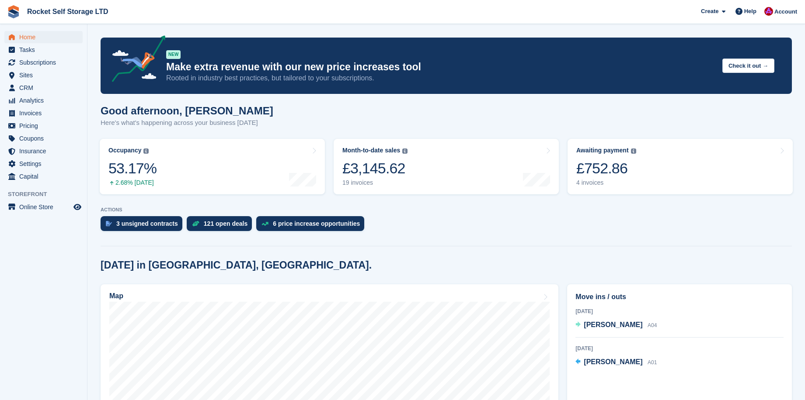 This screenshot has width=805, height=400. I want to click on div: 4 invoices, so click(606, 183).